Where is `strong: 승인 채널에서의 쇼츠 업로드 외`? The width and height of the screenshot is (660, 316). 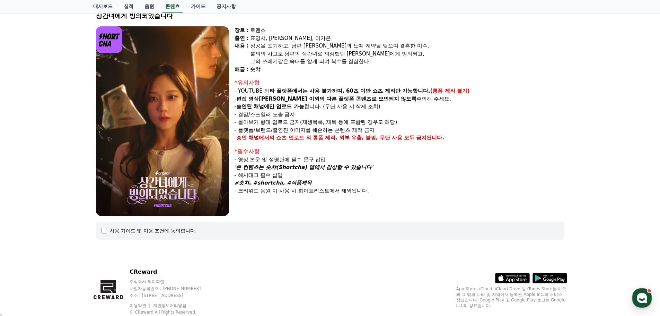 strong: 승인 채널에서의 쇼츠 업로드 외 is located at coordinates (274, 137).